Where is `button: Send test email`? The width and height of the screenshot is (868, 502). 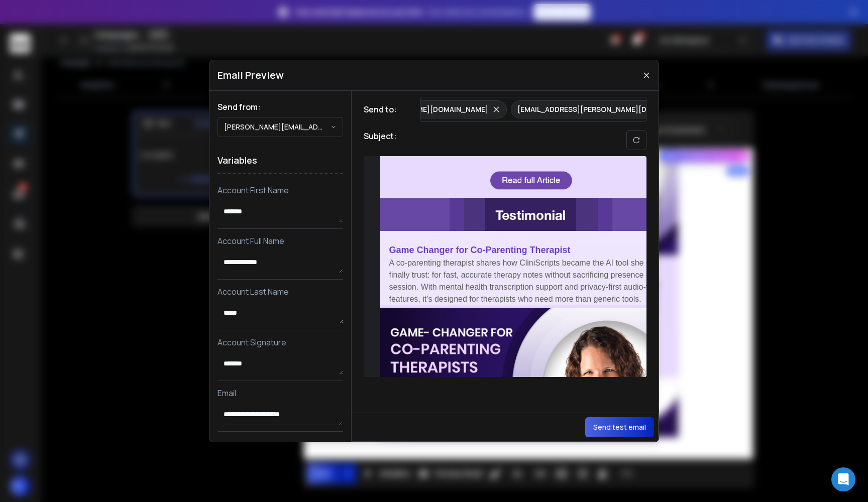
button: Send test email is located at coordinates (619, 427).